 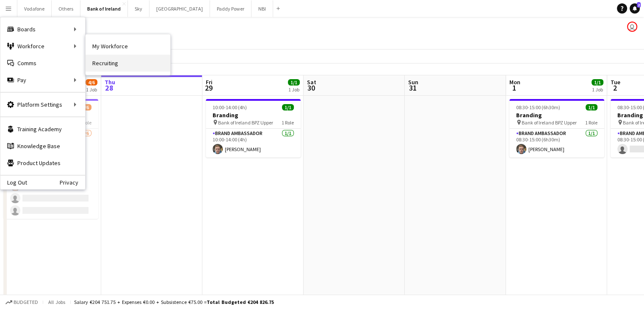 I want to click on span: 28, so click(x=109, y=87).